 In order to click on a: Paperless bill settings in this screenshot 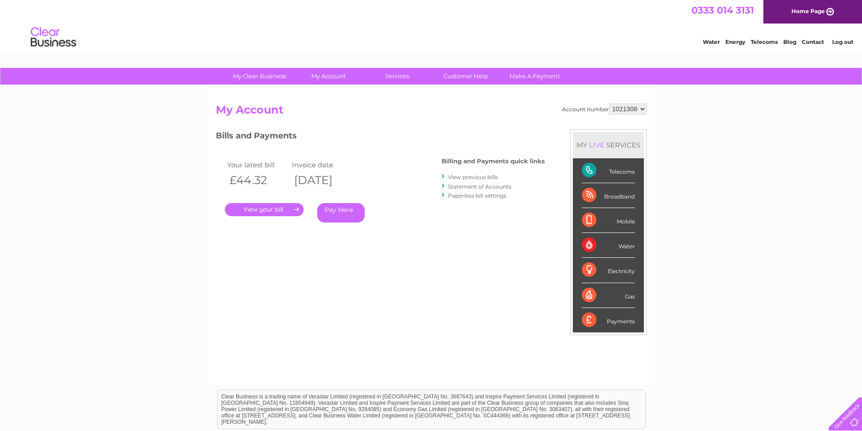, I will do `click(477, 195)`.